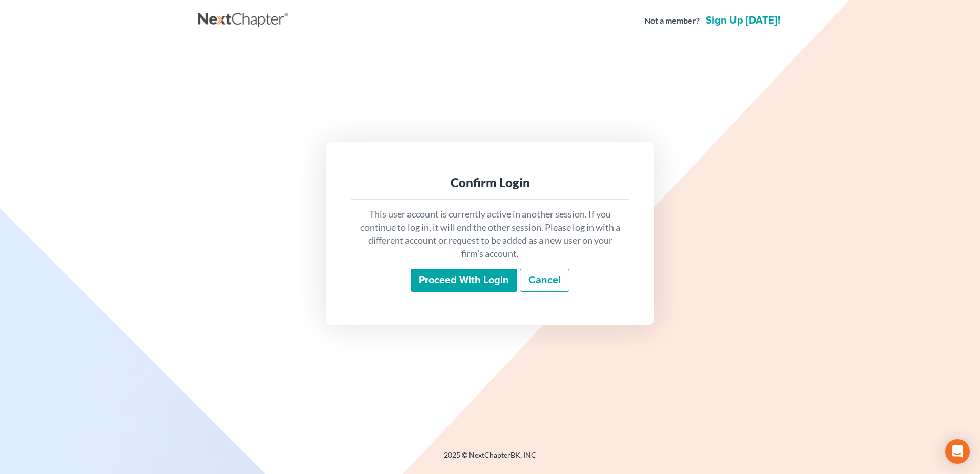 Image resolution: width=980 pixels, height=474 pixels. Describe the element at coordinates (464, 280) in the screenshot. I see `input: Proceed with login` at that location.